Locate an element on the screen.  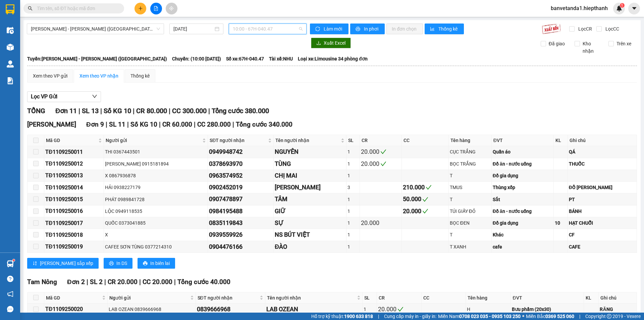
button: caret-down is located at coordinates (633, 8).